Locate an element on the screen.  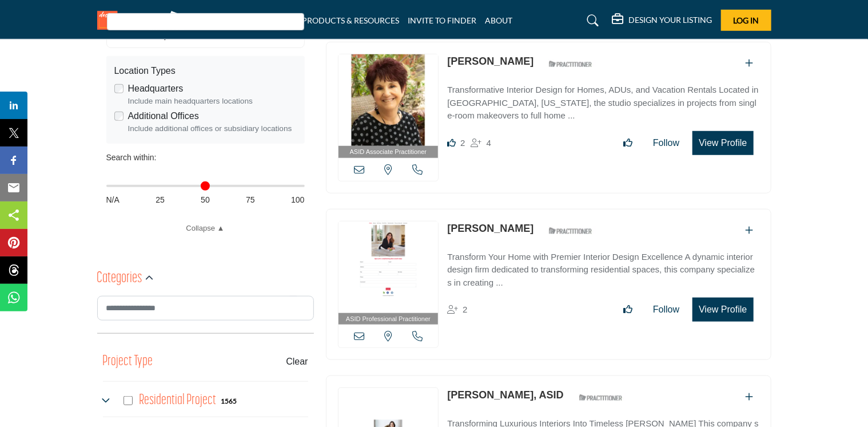
div: Search Location is located at coordinates (205, 22).